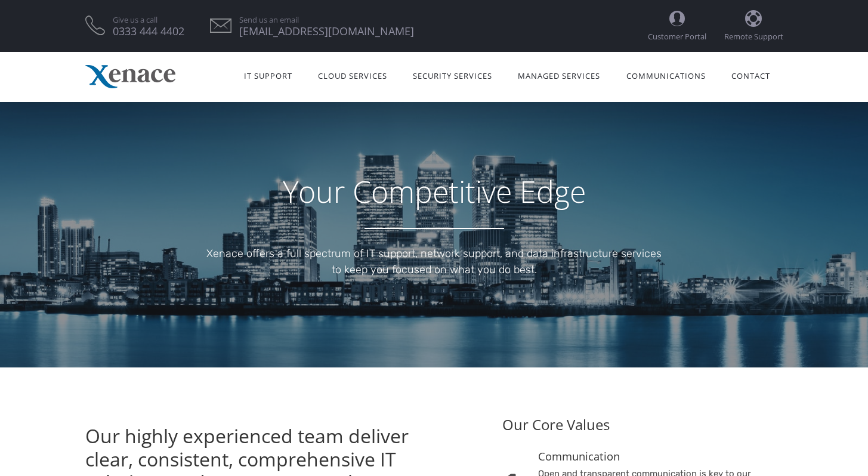 The width and height of the screenshot is (868, 476). Describe the element at coordinates (660, 457) in the screenshot. I see `h5: Communication` at that location.